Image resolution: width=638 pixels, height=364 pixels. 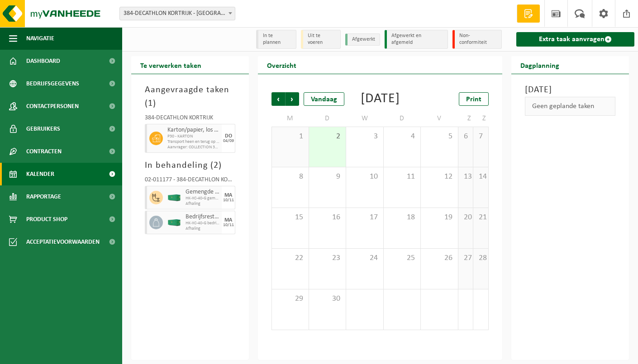 I want to click on span: 17, so click(x=364, y=217).